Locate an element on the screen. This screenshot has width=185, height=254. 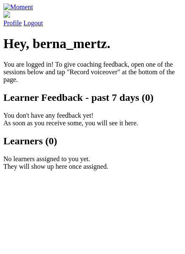
h2: Learner Feedback - past 7 days (0) is located at coordinates (92, 97).